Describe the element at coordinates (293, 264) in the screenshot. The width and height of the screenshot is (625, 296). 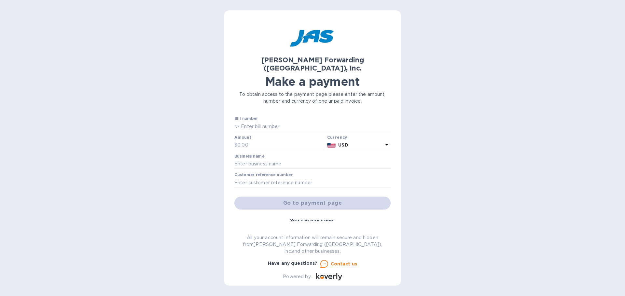
I see `b: Have any questions?` at that location.